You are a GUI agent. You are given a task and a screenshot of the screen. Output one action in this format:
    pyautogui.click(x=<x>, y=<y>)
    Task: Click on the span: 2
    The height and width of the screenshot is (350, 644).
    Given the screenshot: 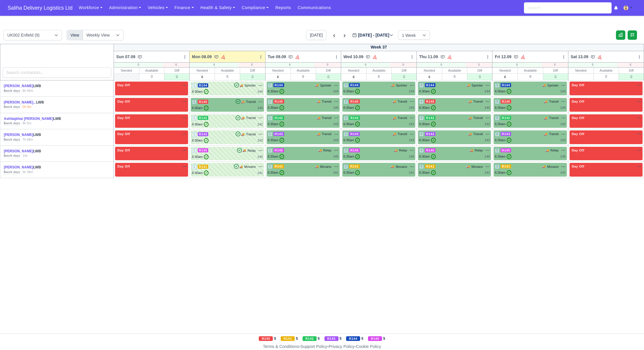 What is the action you would take?
    pyautogui.click(x=270, y=86)
    